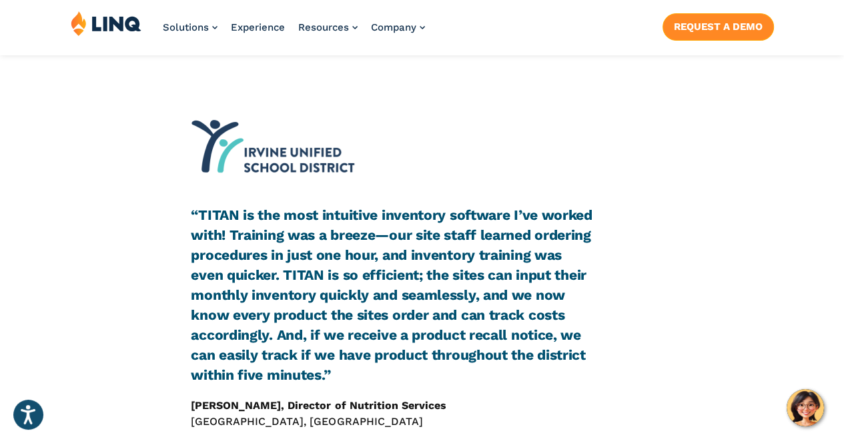  What do you see at coordinates (257, 27) in the screenshot?
I see `a: Experience` at bounding box center [257, 27].